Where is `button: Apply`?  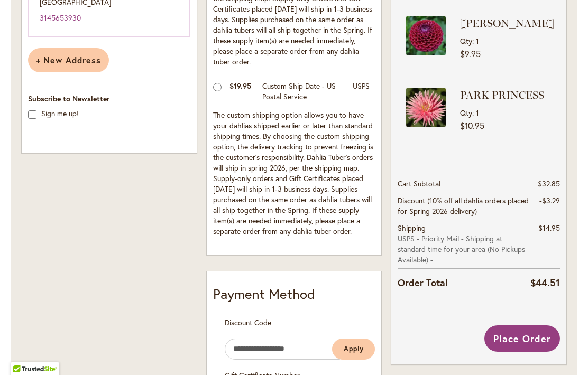
button: Apply is located at coordinates (354, 350).